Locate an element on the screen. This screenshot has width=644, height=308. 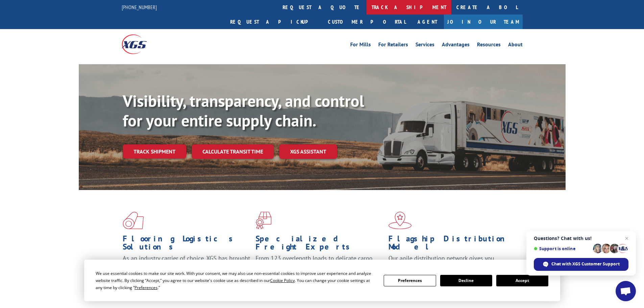
a: Agent is located at coordinates (427, 22).